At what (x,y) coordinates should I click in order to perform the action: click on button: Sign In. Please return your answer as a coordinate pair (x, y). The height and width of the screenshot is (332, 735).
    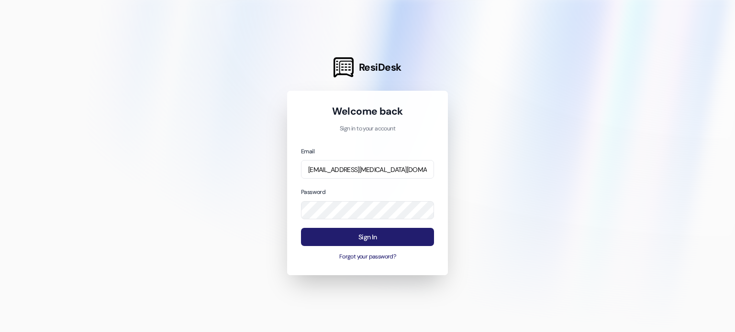
    Looking at the image, I should click on (367, 237).